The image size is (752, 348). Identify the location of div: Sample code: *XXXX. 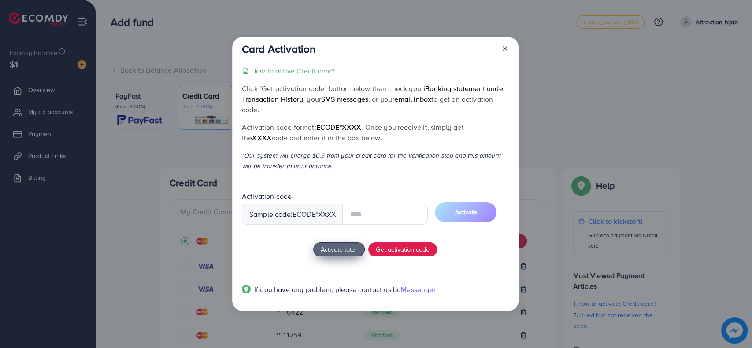
(292, 215).